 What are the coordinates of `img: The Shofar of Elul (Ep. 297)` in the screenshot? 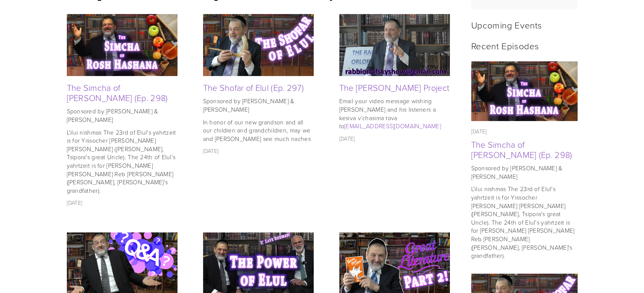 It's located at (258, 45).